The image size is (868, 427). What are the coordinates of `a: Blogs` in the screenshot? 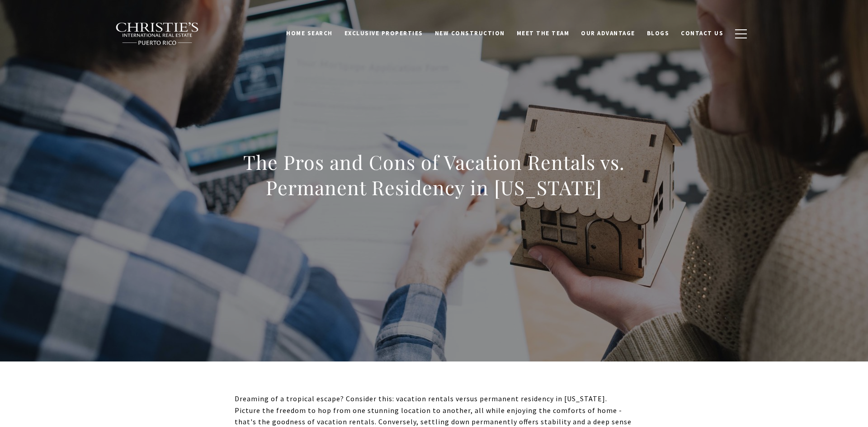 It's located at (658, 33).